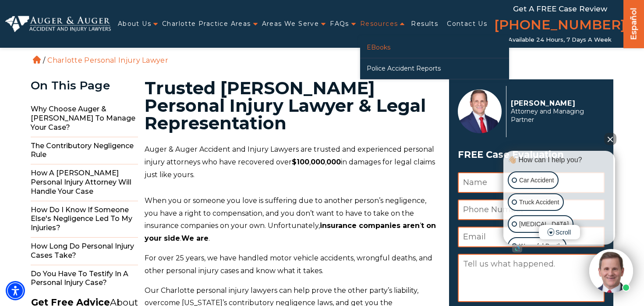 Image resolution: width=644 pixels, height=306 pixels. I want to click on span: FREE Case Evaluation, so click(531, 154).